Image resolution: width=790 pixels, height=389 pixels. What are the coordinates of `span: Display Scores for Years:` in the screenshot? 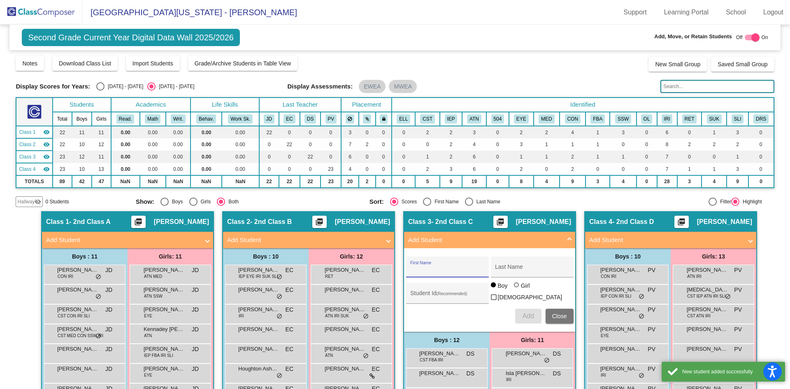 It's located at (53, 86).